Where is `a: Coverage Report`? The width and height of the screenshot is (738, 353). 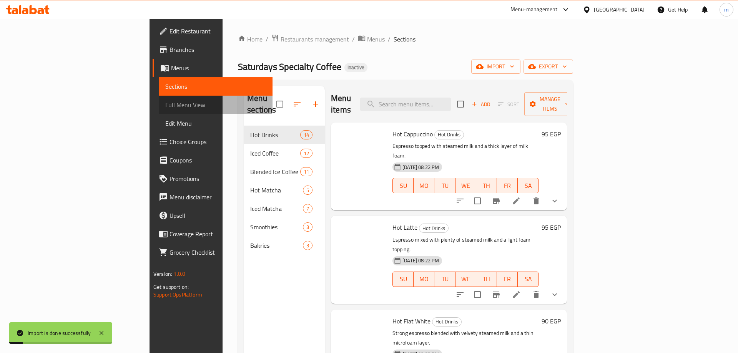 a: Coverage Report is located at coordinates (213, 234).